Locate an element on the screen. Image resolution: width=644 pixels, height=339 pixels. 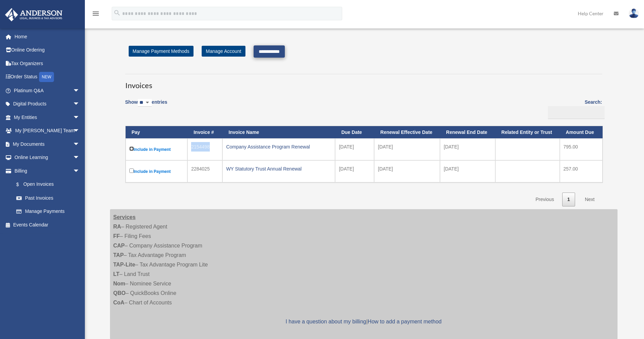
strong: TAP is located at coordinates (118, 255).